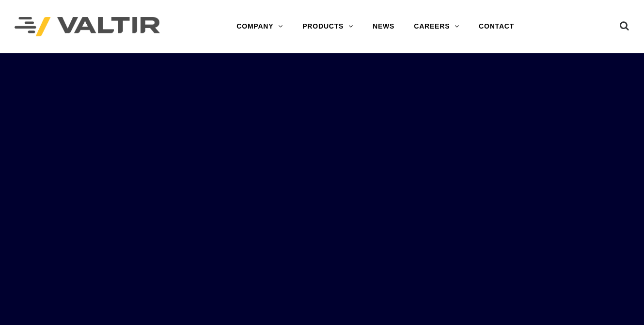 The height and width of the screenshot is (325, 644). Describe the element at coordinates (437, 27) in the screenshot. I see `a: CAREERS` at that location.